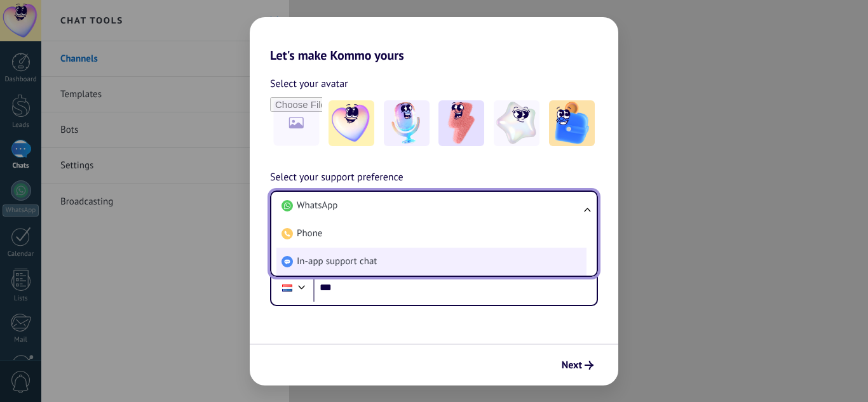 This screenshot has width=868, height=402. What do you see at coordinates (461, 123) in the screenshot?
I see `img: -3.jpeg` at bounding box center [461, 123].